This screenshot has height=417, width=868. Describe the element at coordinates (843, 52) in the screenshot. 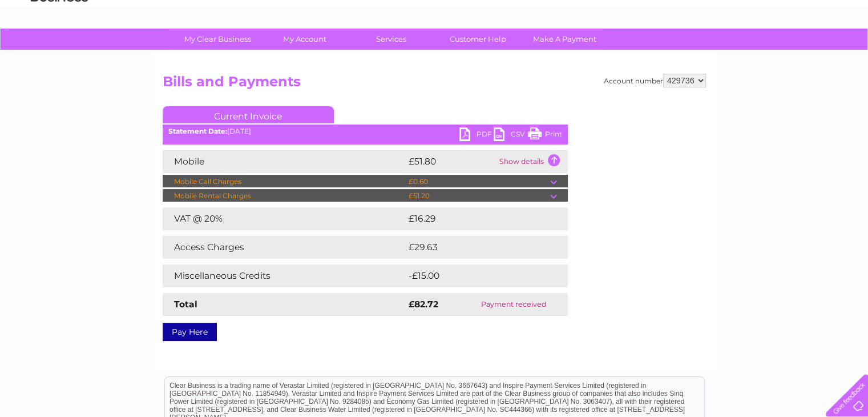

I see `a: Log out` at that location.